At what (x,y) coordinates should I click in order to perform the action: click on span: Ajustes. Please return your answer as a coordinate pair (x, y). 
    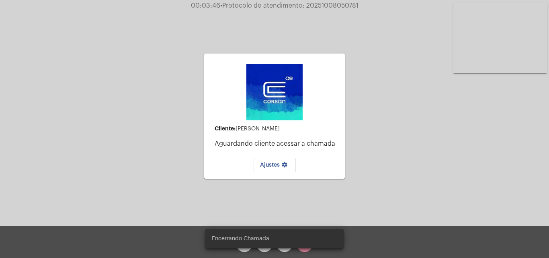
    Looking at the image, I should click on (275, 165).